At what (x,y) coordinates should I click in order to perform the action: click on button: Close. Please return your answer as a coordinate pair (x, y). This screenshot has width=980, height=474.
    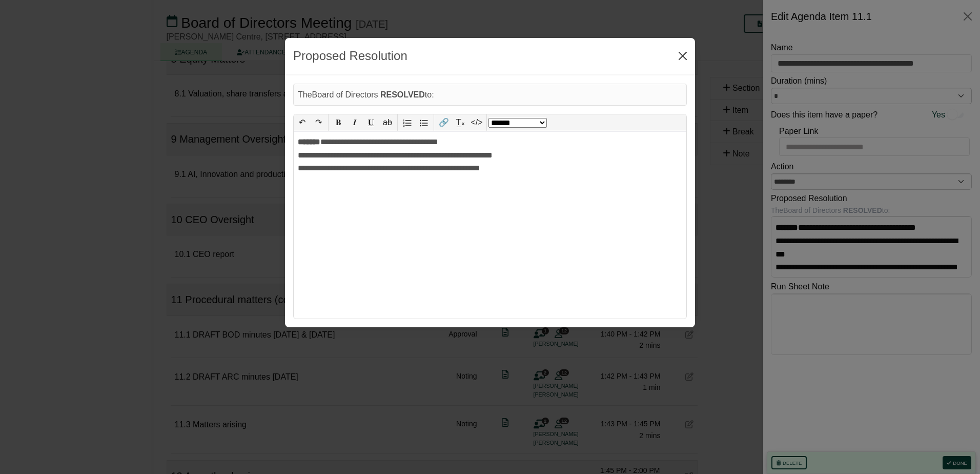
    Looking at the image, I should click on (683, 56).